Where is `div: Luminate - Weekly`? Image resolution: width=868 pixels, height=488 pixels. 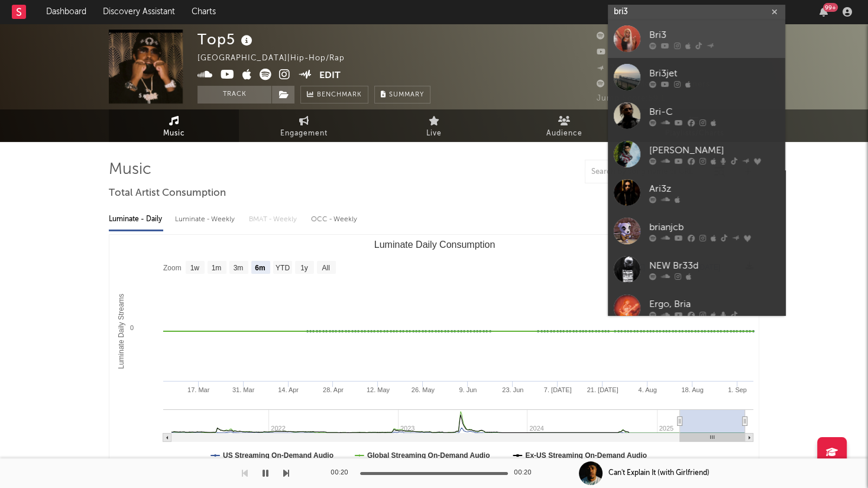 div: Luminate - Weekly is located at coordinates (206, 219).